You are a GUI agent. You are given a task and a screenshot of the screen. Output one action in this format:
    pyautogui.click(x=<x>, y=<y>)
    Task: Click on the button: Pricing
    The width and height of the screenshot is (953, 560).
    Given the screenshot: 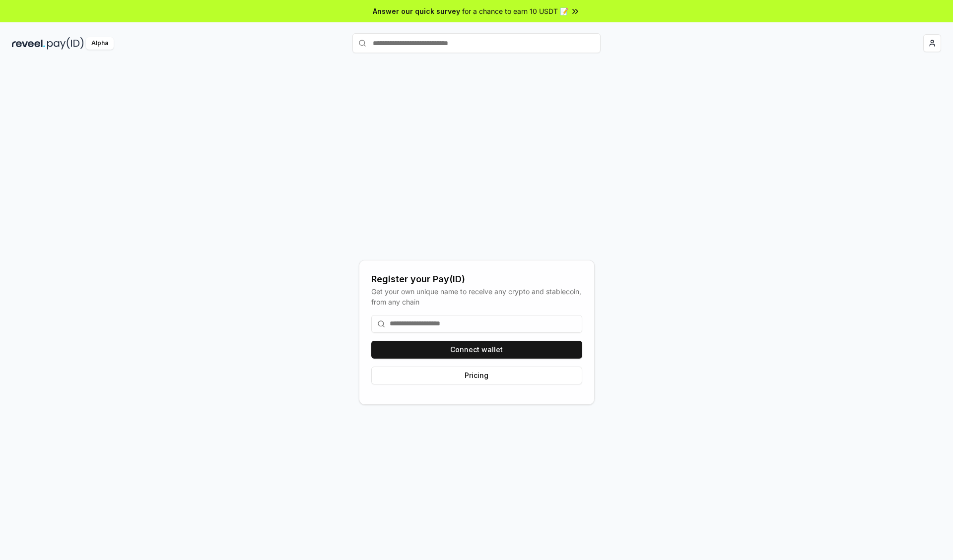 What is the action you would take?
    pyautogui.click(x=476, y=376)
    